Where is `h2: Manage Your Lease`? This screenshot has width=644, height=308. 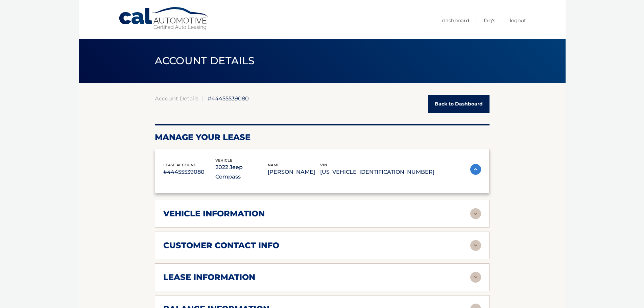 h2: Manage Your Lease is located at coordinates (322, 137).